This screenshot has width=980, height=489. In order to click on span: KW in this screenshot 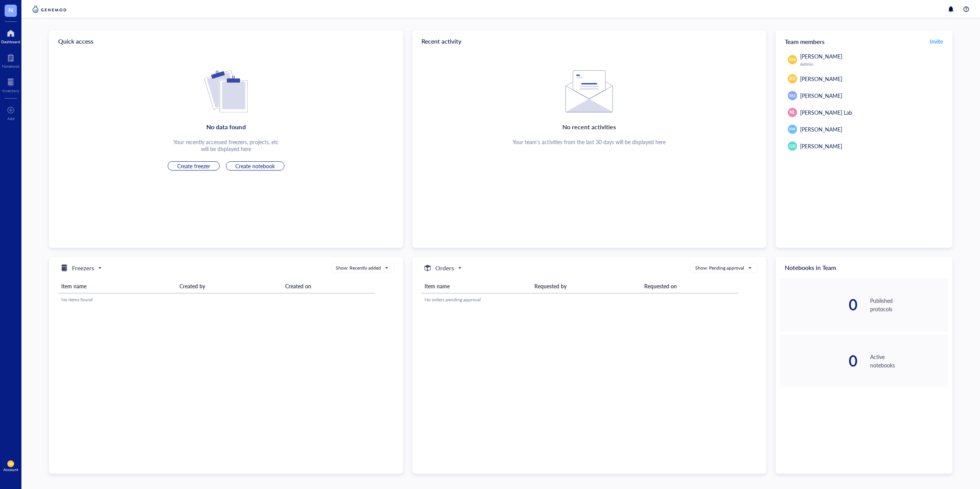, I will do `click(792, 129)`.